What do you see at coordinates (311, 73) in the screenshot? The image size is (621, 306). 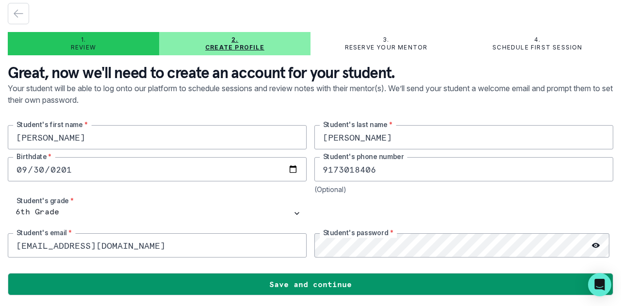 I see `p: Great, now we'll need to create an account for your student.` at bounding box center [311, 73].